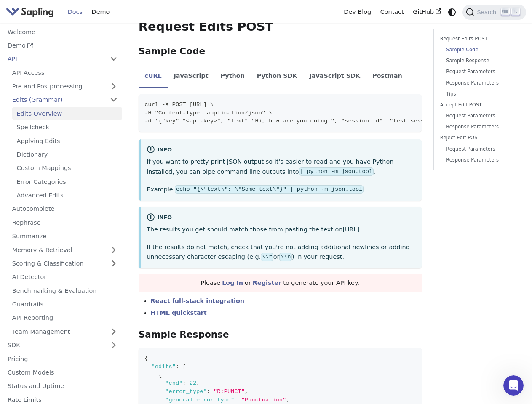 The height and width of the screenshot is (404, 532). Describe the element at coordinates (285, 257) in the screenshot. I see `code: \\n` at that location.